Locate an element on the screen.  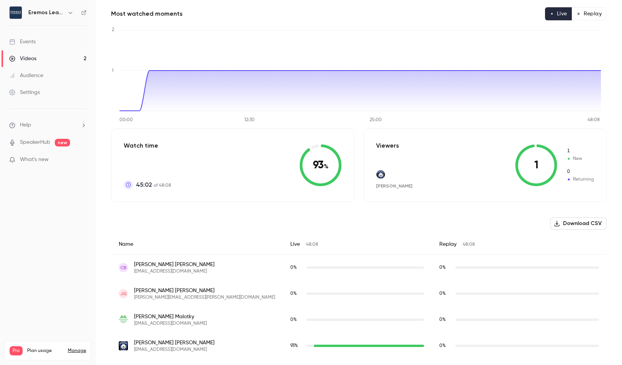
li: help-dropdown-opener is located at coordinates (48, 125).